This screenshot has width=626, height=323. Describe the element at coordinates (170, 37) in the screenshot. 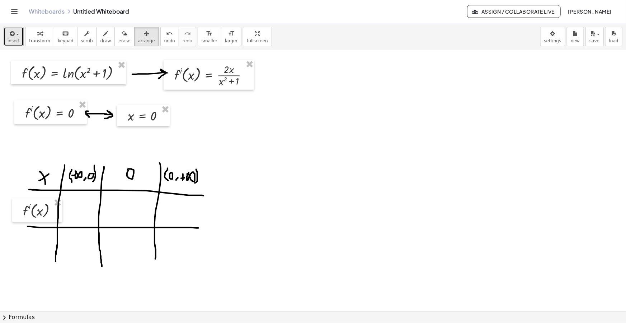

I see `button: undoundo` at that location.